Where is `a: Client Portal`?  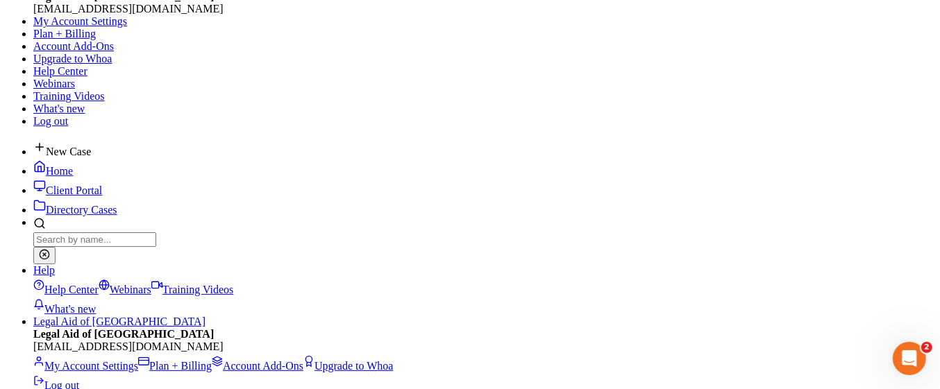 a: Client Portal is located at coordinates (67, 190).